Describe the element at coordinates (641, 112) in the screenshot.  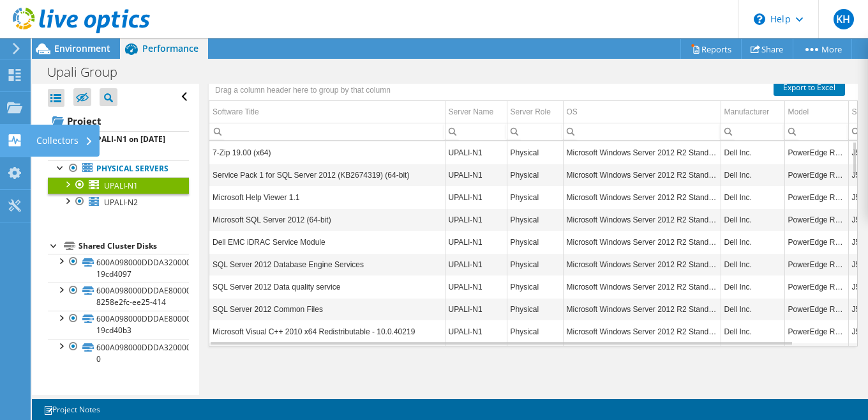
I see `td: OS Column` at that location.